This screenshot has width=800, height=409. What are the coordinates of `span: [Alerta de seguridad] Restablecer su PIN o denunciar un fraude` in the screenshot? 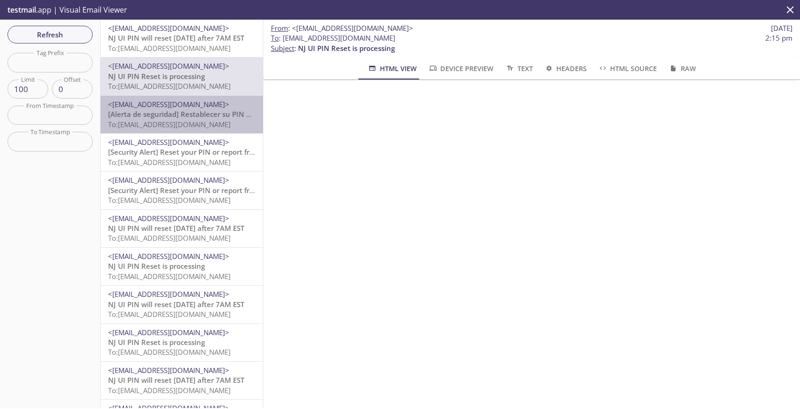 It's located at (215, 114).